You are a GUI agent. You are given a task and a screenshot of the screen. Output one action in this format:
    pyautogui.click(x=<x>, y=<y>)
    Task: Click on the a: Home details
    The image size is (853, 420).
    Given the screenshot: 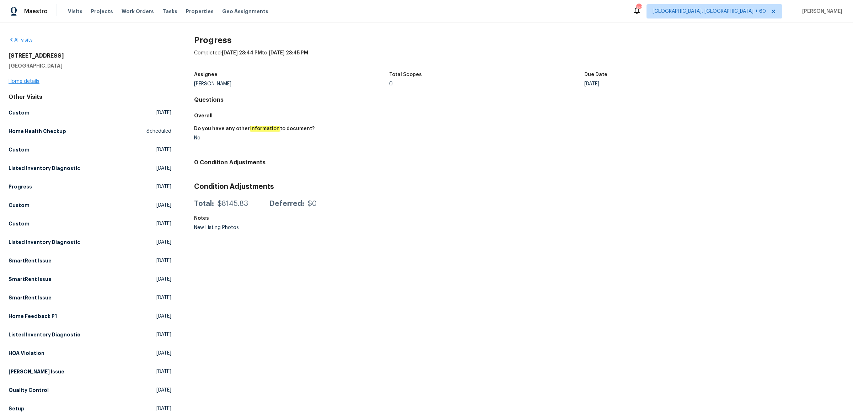 What is the action you would take?
    pyautogui.click(x=24, y=81)
    